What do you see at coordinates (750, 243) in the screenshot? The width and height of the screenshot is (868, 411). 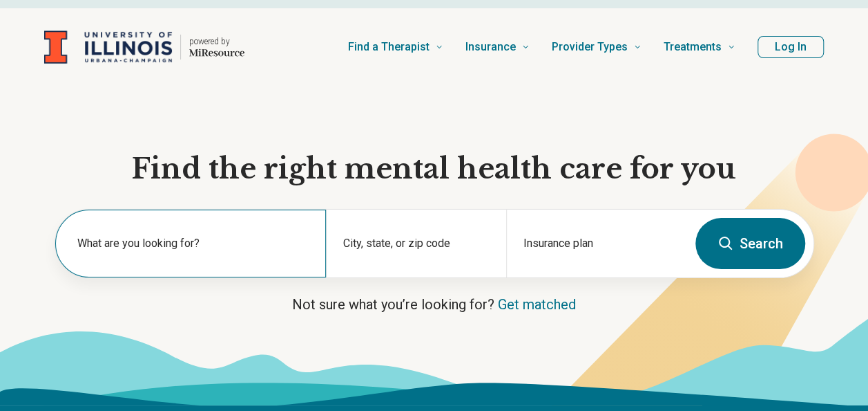 I see `button: Search` at bounding box center [750, 243].